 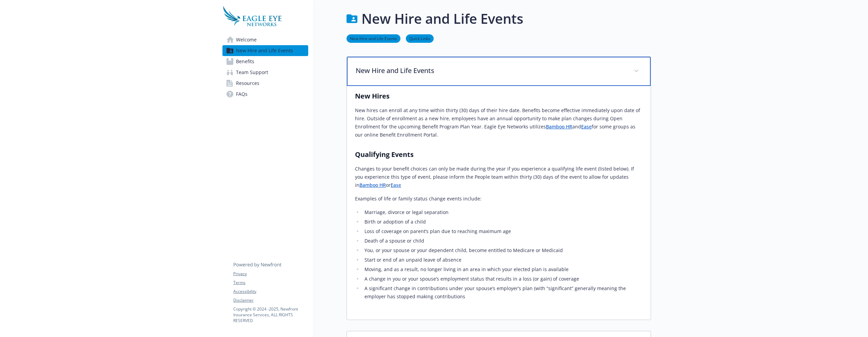 I want to click on a: Privacy, so click(x=271, y=273).